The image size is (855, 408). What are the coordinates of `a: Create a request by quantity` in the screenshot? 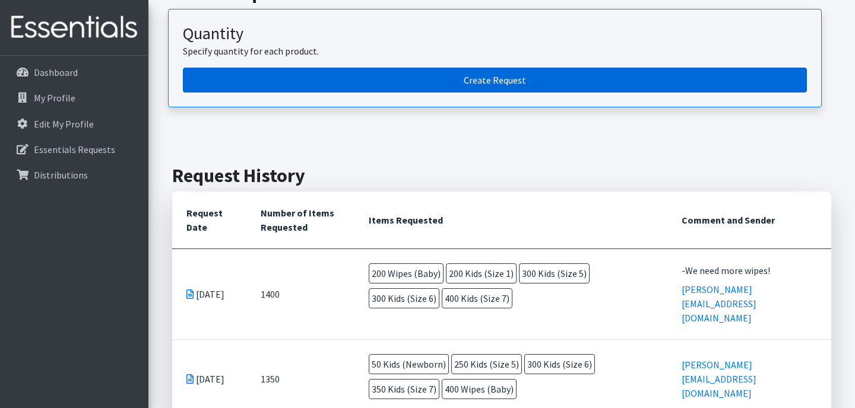 It's located at (494, 80).